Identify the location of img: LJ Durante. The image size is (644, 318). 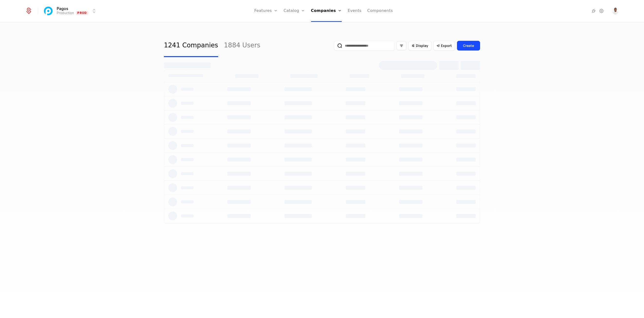
(616, 11).